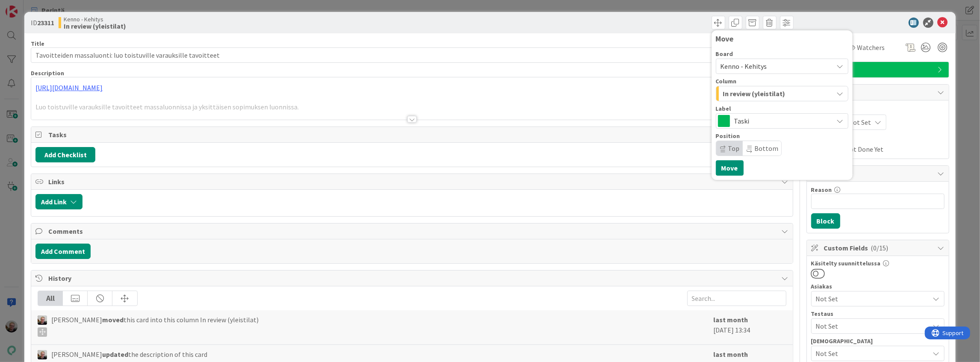 This screenshot has width=980, height=362. What do you see at coordinates (113, 319) in the screenshot?
I see `b: moved` at bounding box center [113, 319].